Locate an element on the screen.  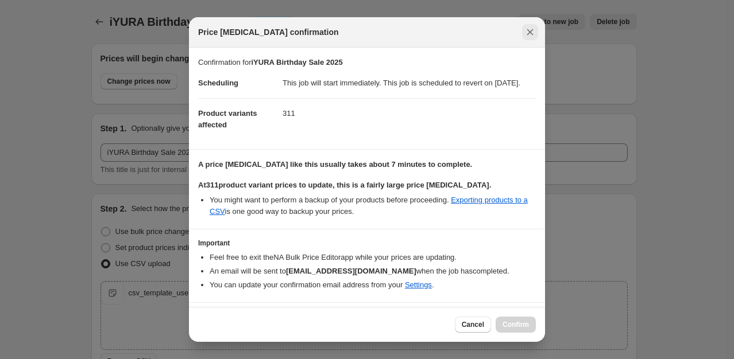
li: An email will be sent to when the job has completed . is located at coordinates (373, 272).